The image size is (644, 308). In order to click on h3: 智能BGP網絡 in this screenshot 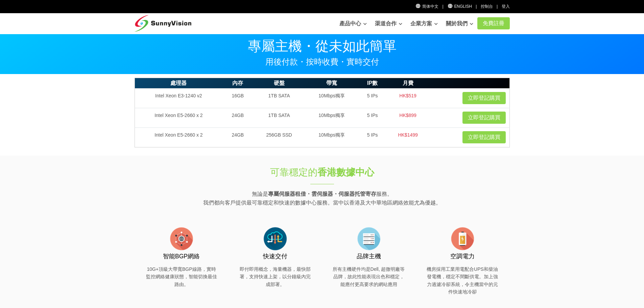, I will do `click(182, 256)`.